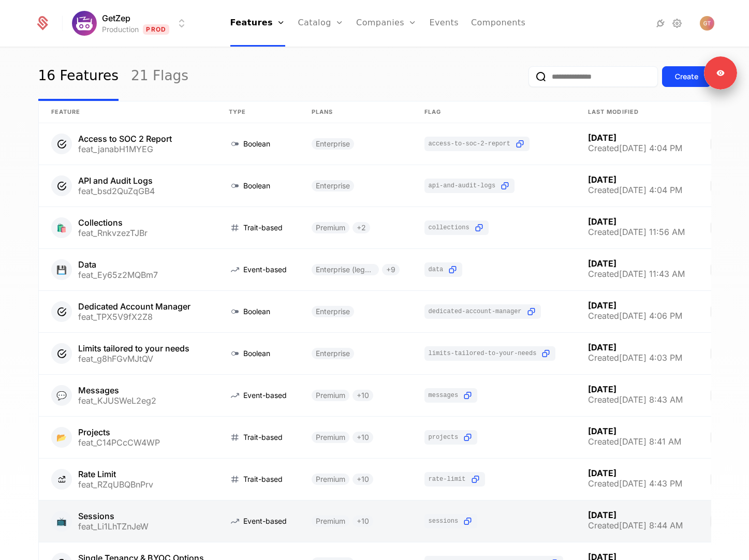 Image resolution: width=749 pixels, height=560 pixels. Describe the element at coordinates (661, 23) in the screenshot. I see `a: Integrations` at that location.